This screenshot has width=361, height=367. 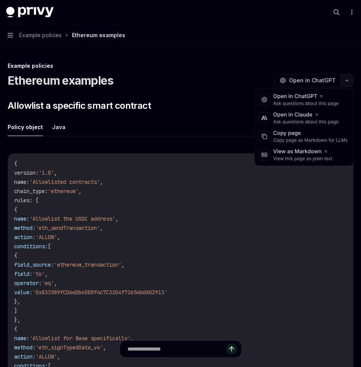 What do you see at coordinates (60, 80) in the screenshot?
I see `h1: Ethereum examples` at bounding box center [60, 80].